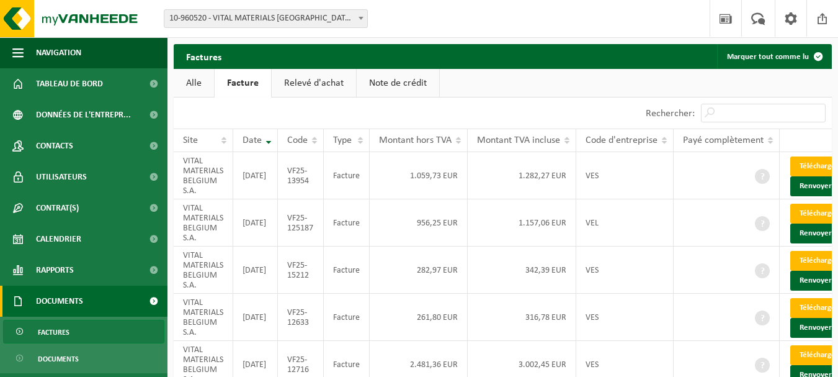  Describe the element at coordinates (522, 317) in the screenshot. I see `td: 316,78 EUR` at that location.